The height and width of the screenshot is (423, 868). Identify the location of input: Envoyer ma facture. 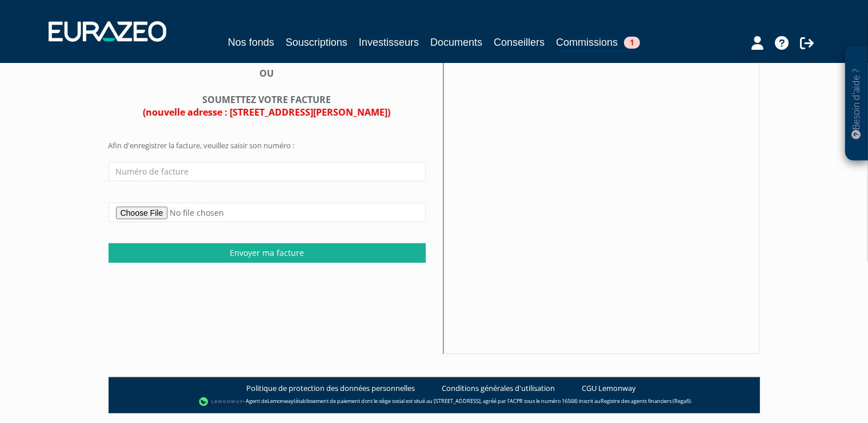
(267, 253).